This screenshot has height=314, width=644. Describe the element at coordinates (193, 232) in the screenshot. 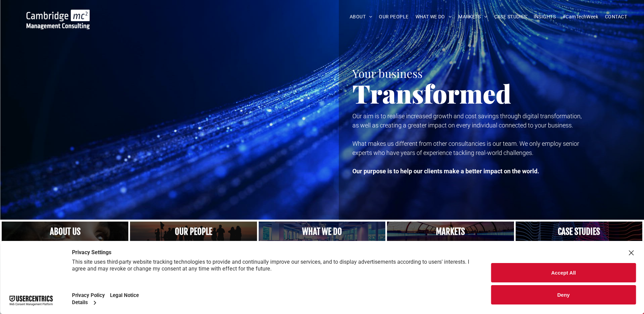

I see `a: A crowd in silhouette at sunset, on a rise or lookout point` at that location.